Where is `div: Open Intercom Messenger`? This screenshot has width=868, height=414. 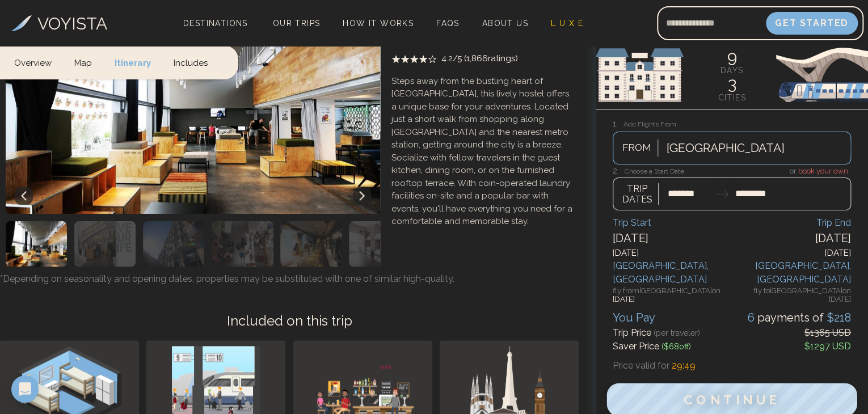
div: Open Intercom Messenger is located at coordinates (25, 389).